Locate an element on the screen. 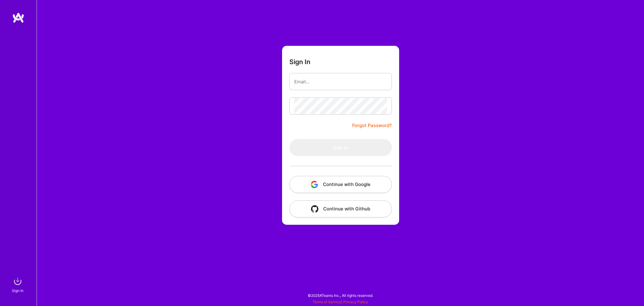 This screenshot has height=306, width=644. input: Email... is located at coordinates (340, 82).